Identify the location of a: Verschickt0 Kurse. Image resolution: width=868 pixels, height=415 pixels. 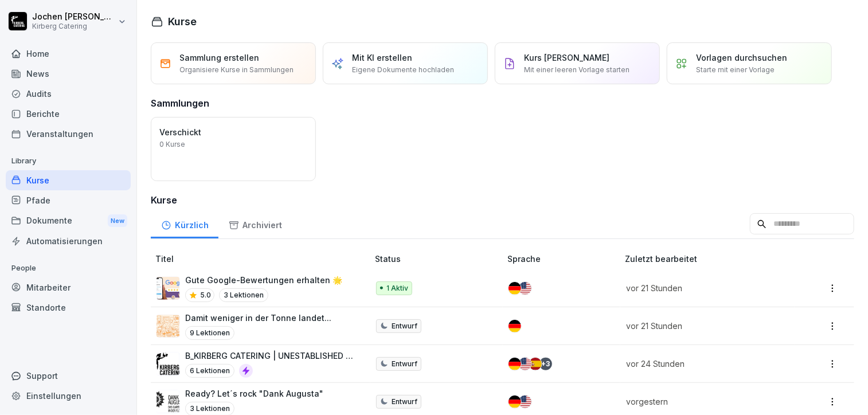
(233, 149).